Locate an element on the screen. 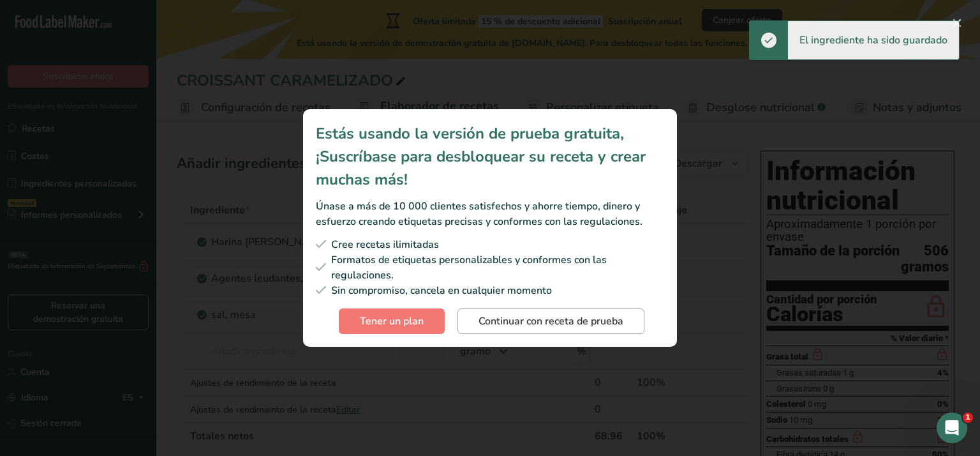 The image size is (980, 456). button: Continuar con receta de prueba is located at coordinates (551, 321).